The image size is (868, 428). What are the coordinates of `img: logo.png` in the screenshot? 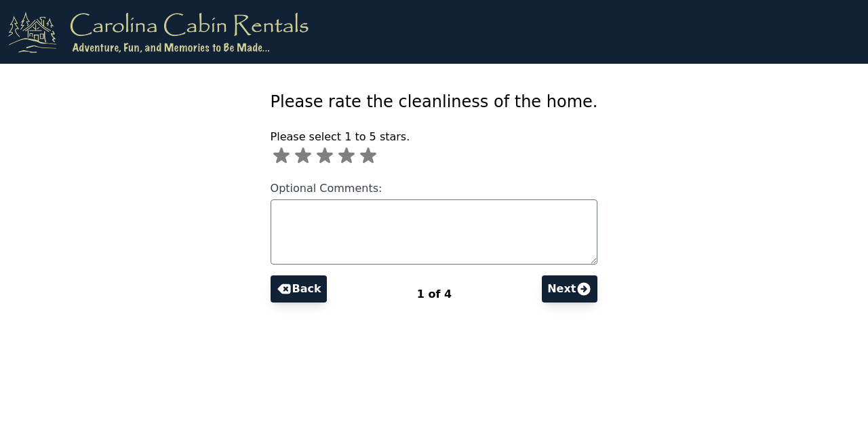 It's located at (158, 32).